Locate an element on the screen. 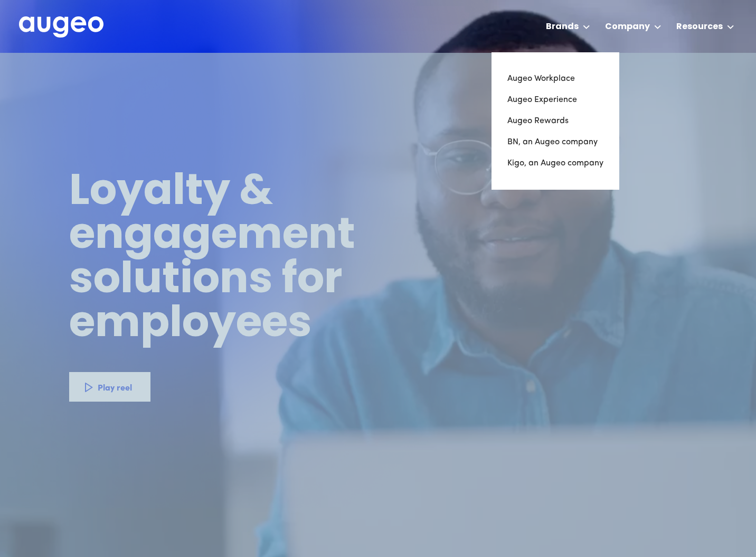  div: Resources is located at coordinates (700, 27).